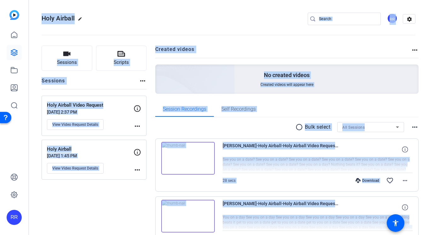  What do you see at coordinates (300, 127) in the screenshot?
I see `mat-icon: radio_button_unchecked` at bounding box center [300, 127].